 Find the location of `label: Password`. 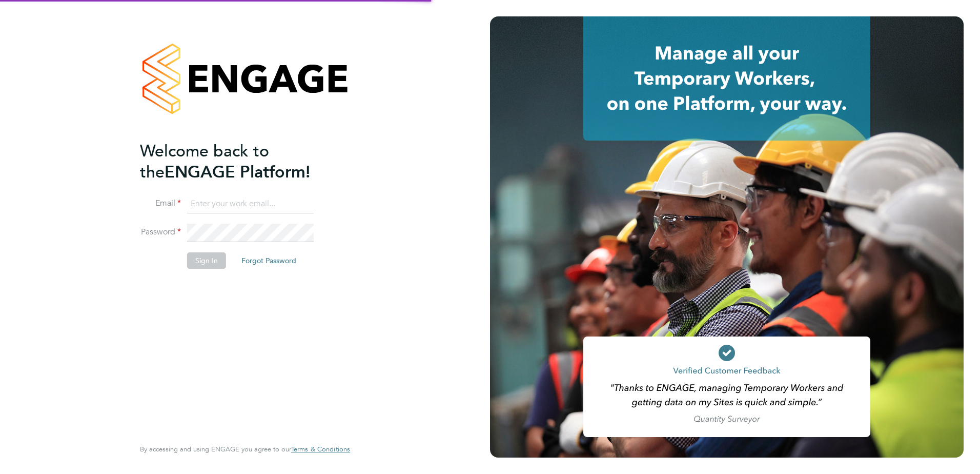

label: Password is located at coordinates (160, 232).